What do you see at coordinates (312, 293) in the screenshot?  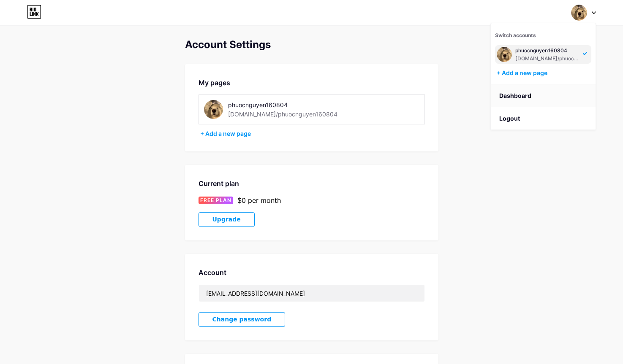 I see `input: Email` at bounding box center [312, 293].